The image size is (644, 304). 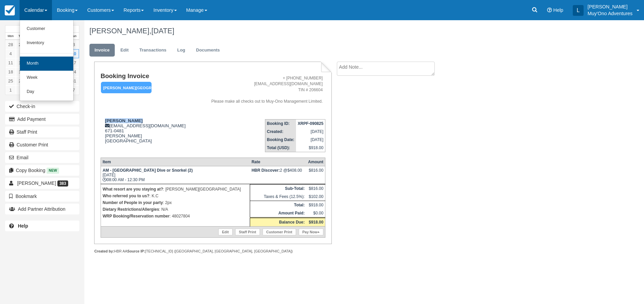 What do you see at coordinates (10, 45) in the screenshot?
I see `a: 28` at bounding box center [10, 45].